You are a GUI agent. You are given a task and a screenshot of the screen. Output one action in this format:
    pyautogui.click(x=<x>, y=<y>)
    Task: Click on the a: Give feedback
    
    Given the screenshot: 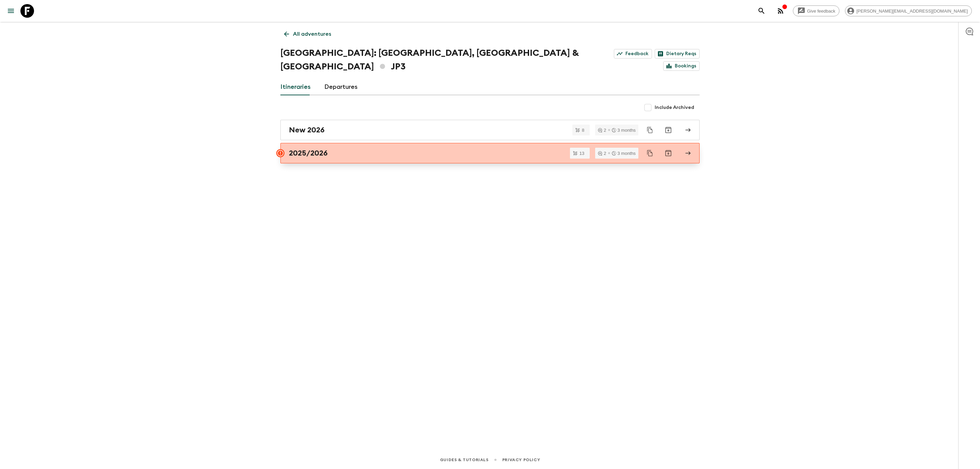 What is the action you would take?
    pyautogui.click(x=816, y=11)
    